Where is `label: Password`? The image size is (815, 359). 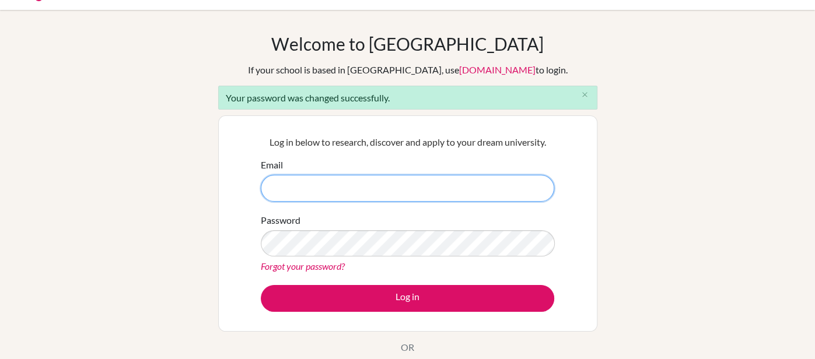
label: Password is located at coordinates (281, 221).